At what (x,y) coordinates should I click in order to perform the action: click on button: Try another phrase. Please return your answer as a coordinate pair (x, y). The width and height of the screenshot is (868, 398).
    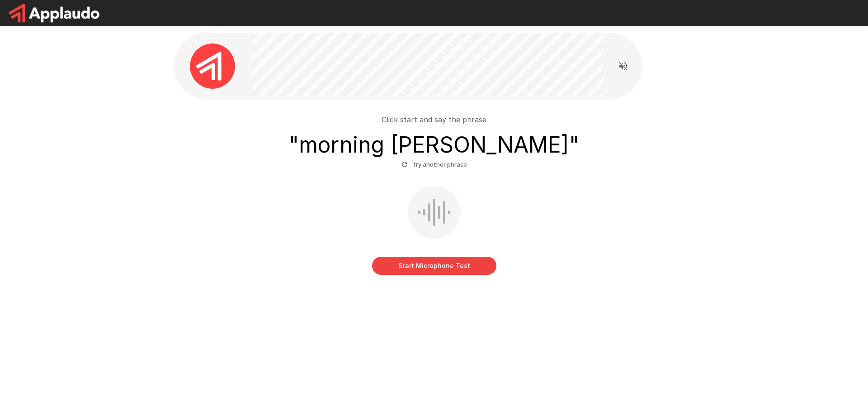
    Looking at the image, I should click on (434, 164).